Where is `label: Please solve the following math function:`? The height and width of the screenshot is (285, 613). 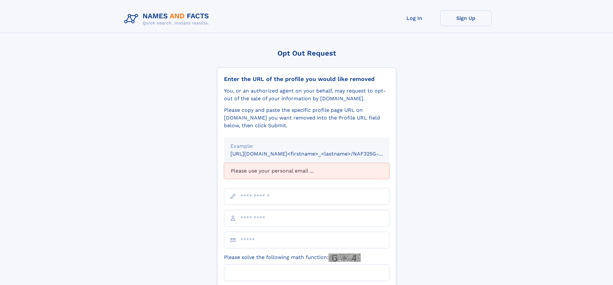
label: Please solve the following math function: is located at coordinates (292, 258).